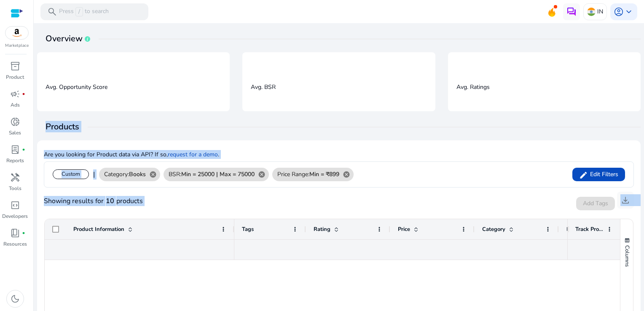 The image size is (644, 311). I want to click on span: account_circle, so click(619, 12).